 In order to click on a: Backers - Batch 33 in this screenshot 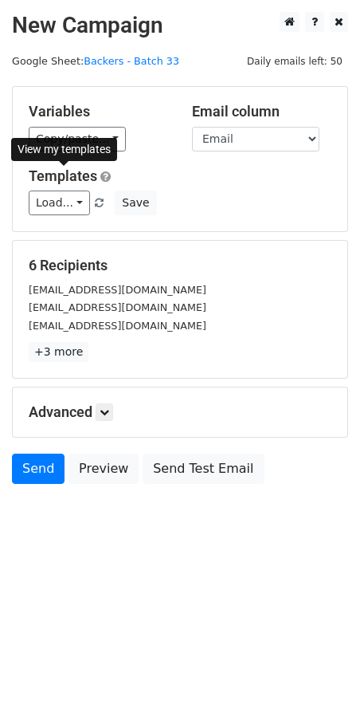, I will do `click(131, 61)`.